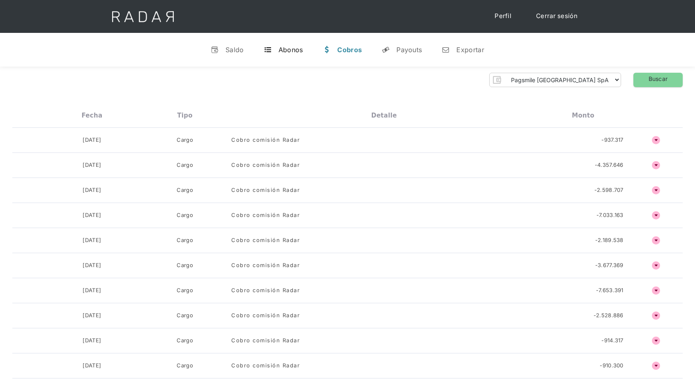 The width and height of the screenshot is (695, 383). Describe the element at coordinates (610, 215) in the screenshot. I see `div: -7.033.163` at that location.